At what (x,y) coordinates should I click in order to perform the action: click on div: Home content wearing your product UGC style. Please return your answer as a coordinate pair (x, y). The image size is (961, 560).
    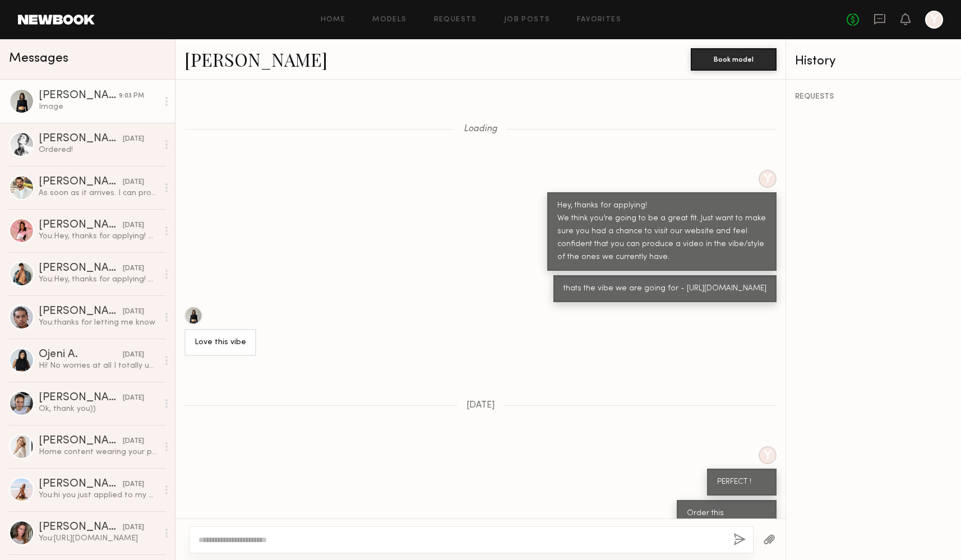
    Looking at the image, I should click on (98, 452).